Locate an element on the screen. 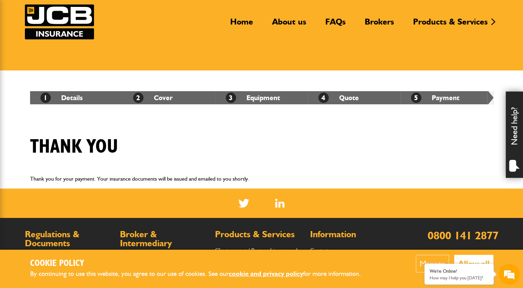  a: 1Details is located at coordinates (62, 98).